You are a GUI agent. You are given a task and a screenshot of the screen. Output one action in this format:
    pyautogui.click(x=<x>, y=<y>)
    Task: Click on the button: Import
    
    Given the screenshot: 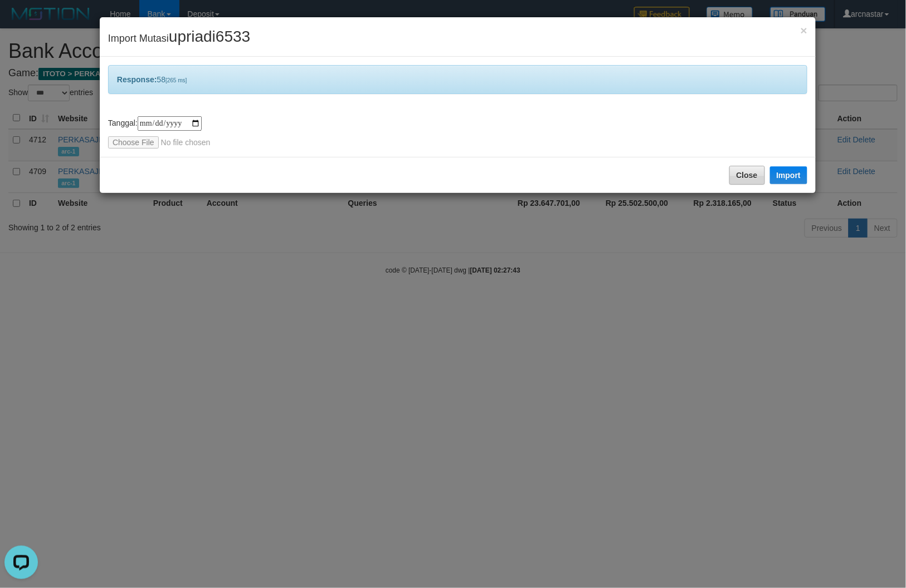 What is the action you would take?
    pyautogui.click(x=788, y=176)
    